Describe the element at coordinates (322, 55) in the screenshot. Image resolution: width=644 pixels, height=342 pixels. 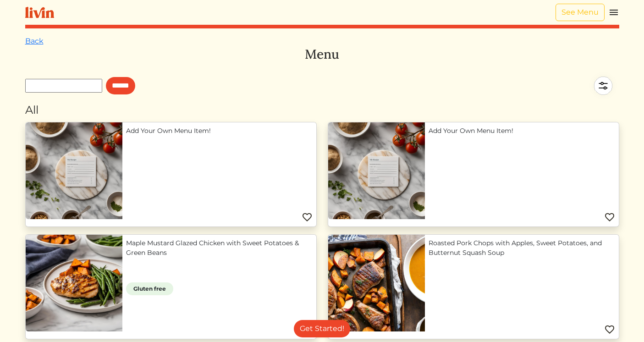
I see `h3: Menu` at that location.